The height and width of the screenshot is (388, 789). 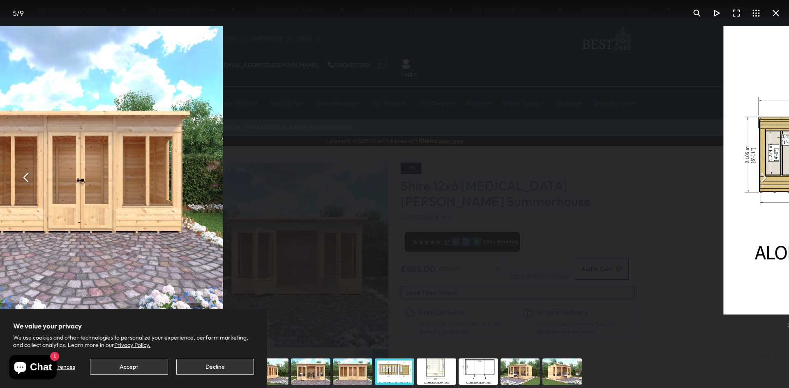 I want to click on button: Close, so click(x=776, y=13).